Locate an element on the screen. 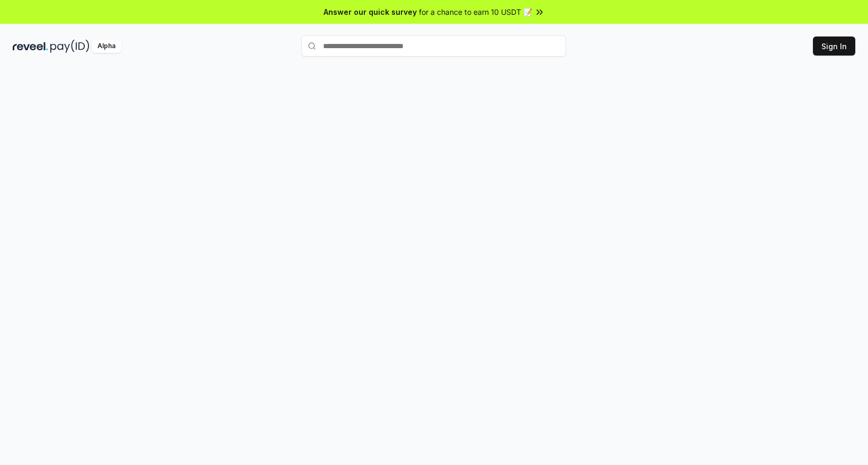  img: reveel_dark is located at coordinates (30, 46).